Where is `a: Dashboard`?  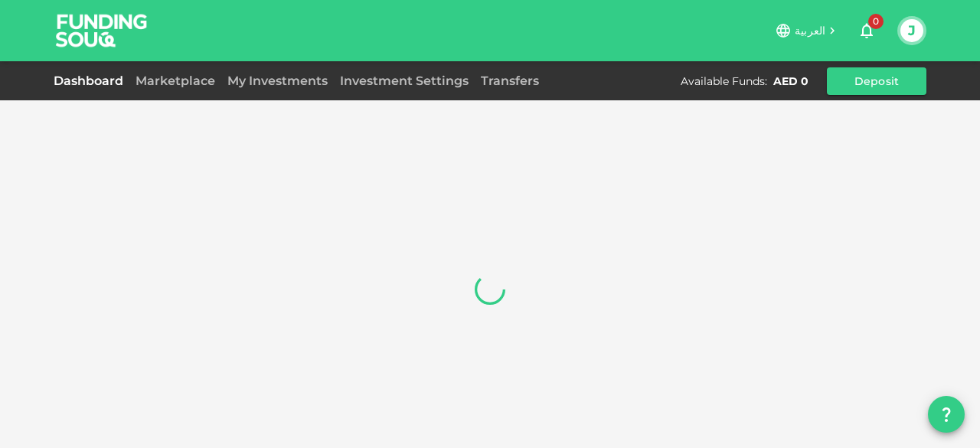 a: Dashboard is located at coordinates (91, 80).